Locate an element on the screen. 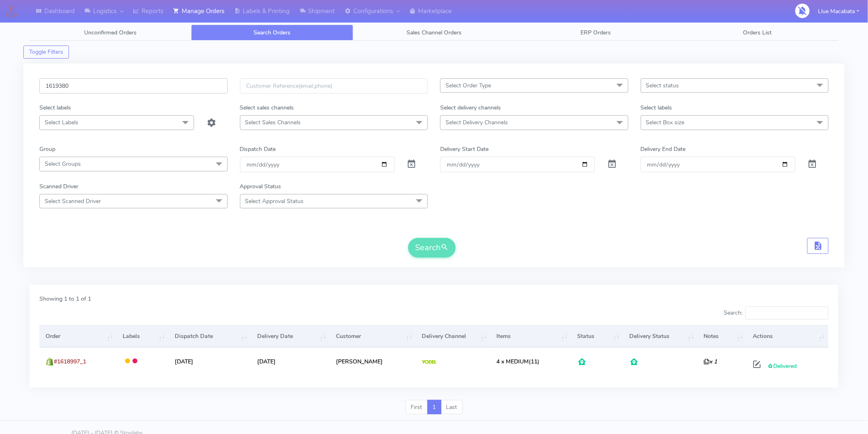 This screenshot has height=434, width=868. button: Llue Macabata is located at coordinates (839, 11).